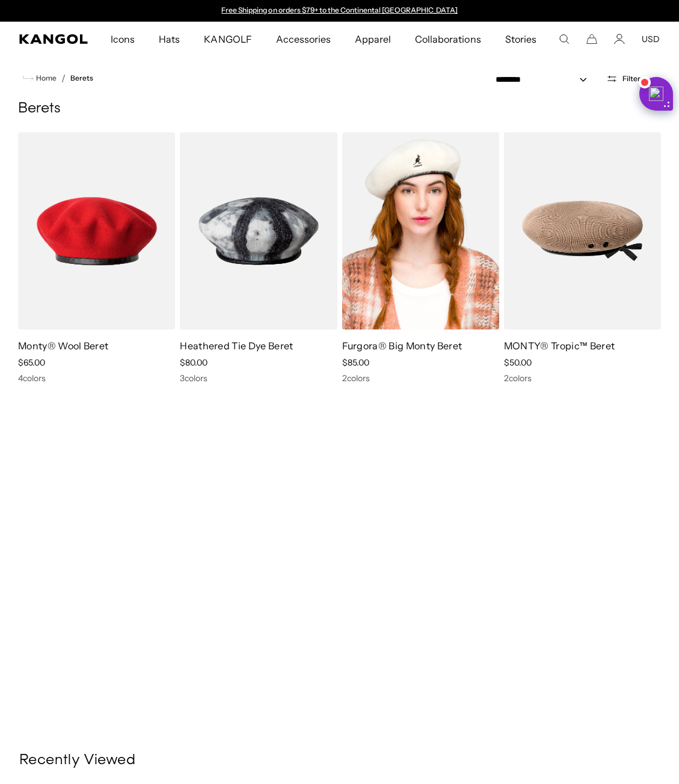  What do you see at coordinates (582, 231) in the screenshot?
I see `img: MONTY® Tropic™ Beret` at bounding box center [582, 231].